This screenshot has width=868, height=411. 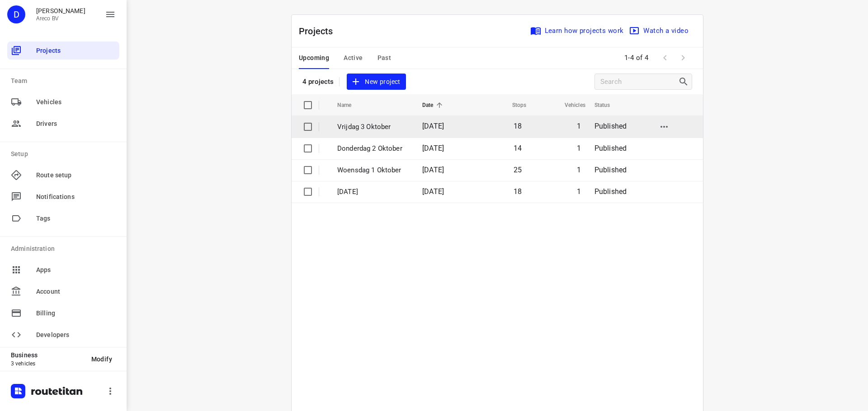 I want to click on div: Vehicles, so click(x=63, y=102).